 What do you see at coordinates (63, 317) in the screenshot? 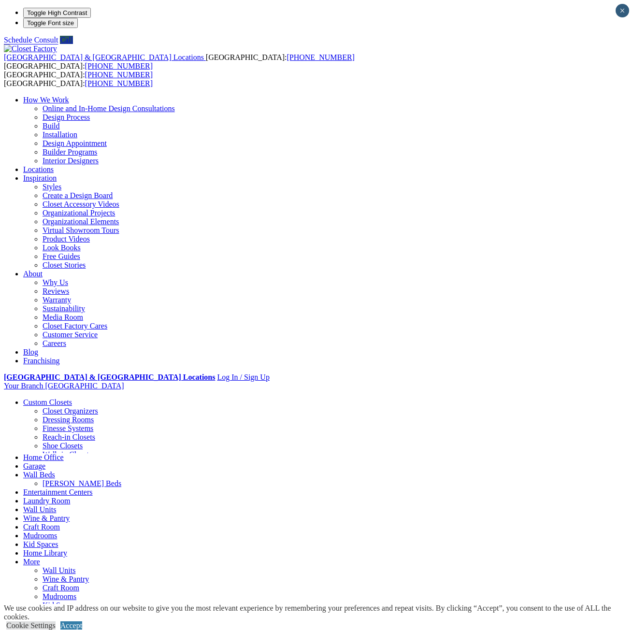
I see `a: Media Room` at bounding box center [63, 317].